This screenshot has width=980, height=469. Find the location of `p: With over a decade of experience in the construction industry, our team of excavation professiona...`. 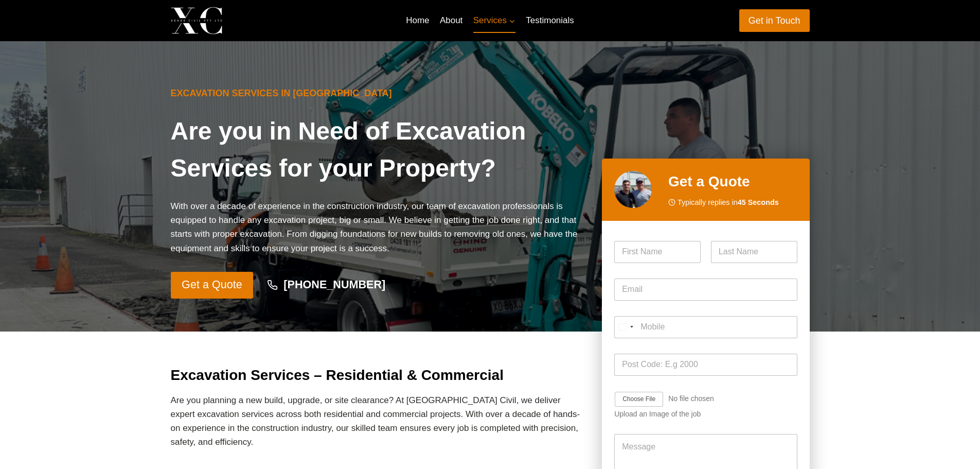

p: With over a decade of experience in the construction industry, our team of excavation professiona... is located at coordinates (378, 227).